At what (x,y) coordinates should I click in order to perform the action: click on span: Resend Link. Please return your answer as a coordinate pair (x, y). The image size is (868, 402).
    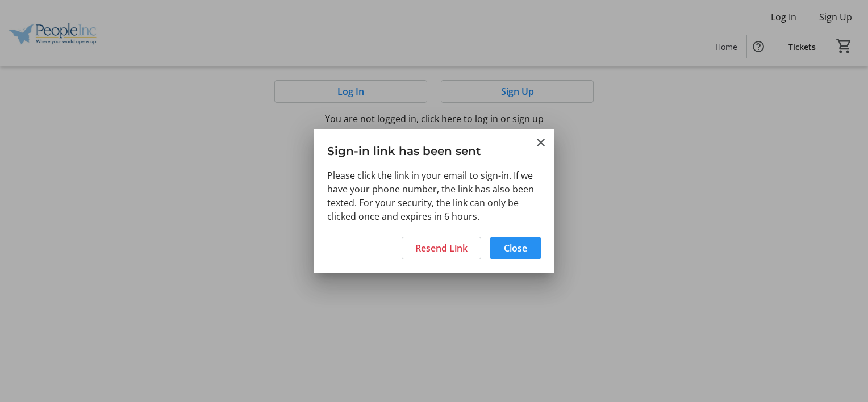
    Looking at the image, I should click on (442, 248).